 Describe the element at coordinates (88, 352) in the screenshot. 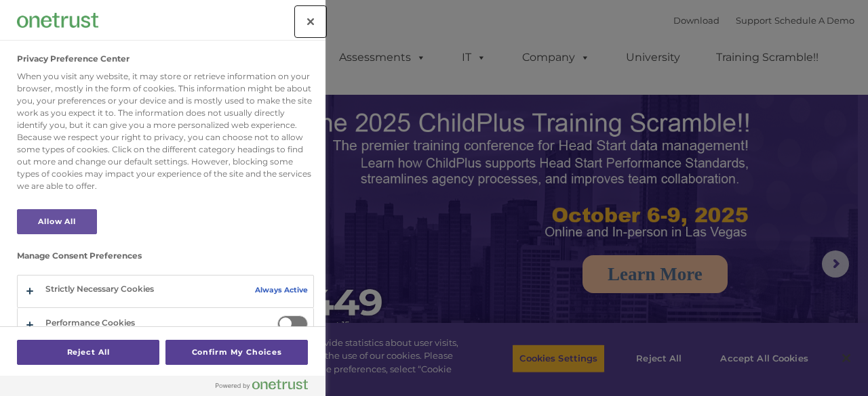

I see `button: Reject All` at that location.